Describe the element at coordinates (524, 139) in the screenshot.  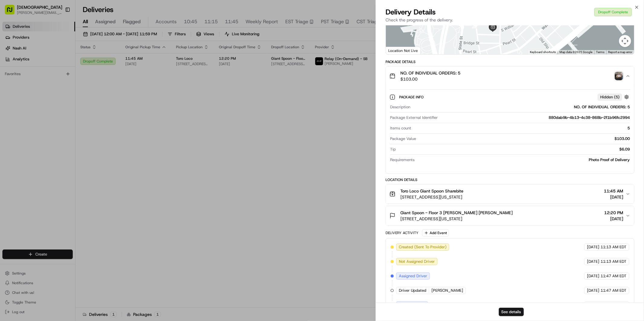
I see `div: $103.00` at that location.